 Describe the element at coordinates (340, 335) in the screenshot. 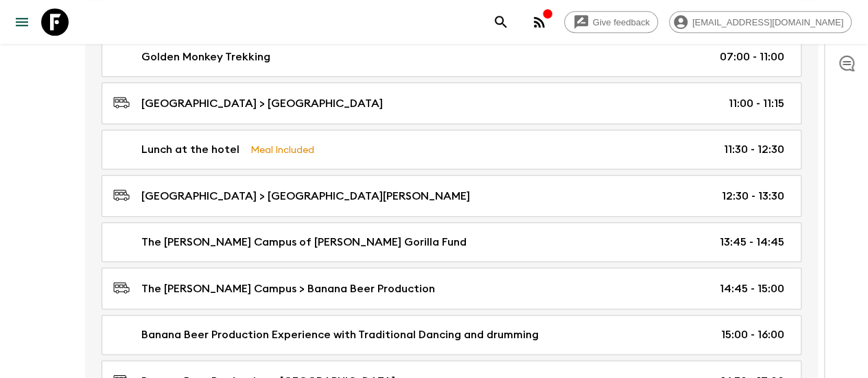

I see `p: Banana Beer Production Experience with Traditional Dancing and drumming` at that location.